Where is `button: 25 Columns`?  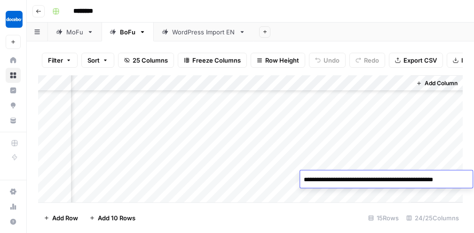 button: 25 Columns is located at coordinates (146, 60).